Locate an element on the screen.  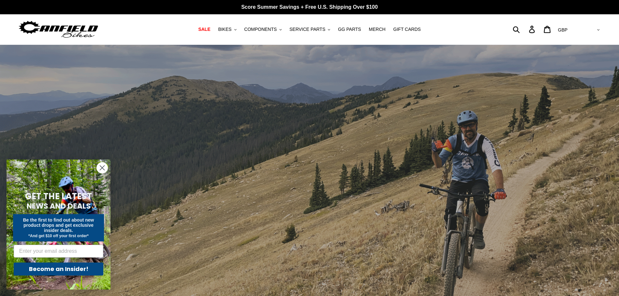
span: NEWS AND DEALS is located at coordinates (58, 206).